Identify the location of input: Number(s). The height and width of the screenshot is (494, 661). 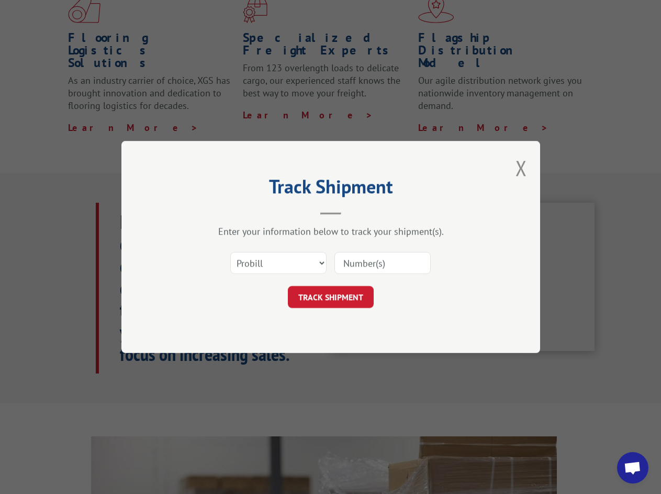
(383, 263).